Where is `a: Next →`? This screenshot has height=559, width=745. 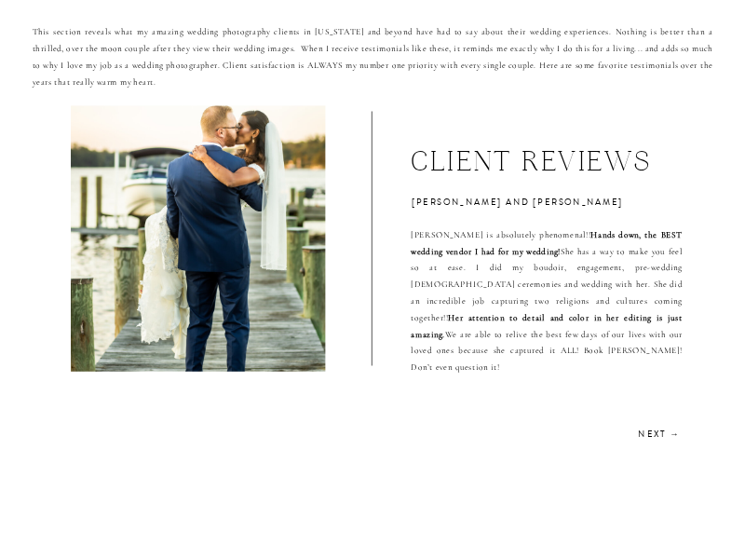 a: Next → is located at coordinates (659, 432).